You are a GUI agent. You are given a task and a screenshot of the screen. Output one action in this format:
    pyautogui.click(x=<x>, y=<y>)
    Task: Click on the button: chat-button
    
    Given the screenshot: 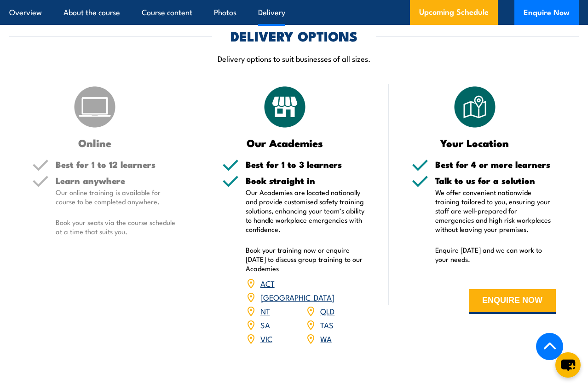 What is the action you would take?
    pyautogui.click(x=568, y=364)
    